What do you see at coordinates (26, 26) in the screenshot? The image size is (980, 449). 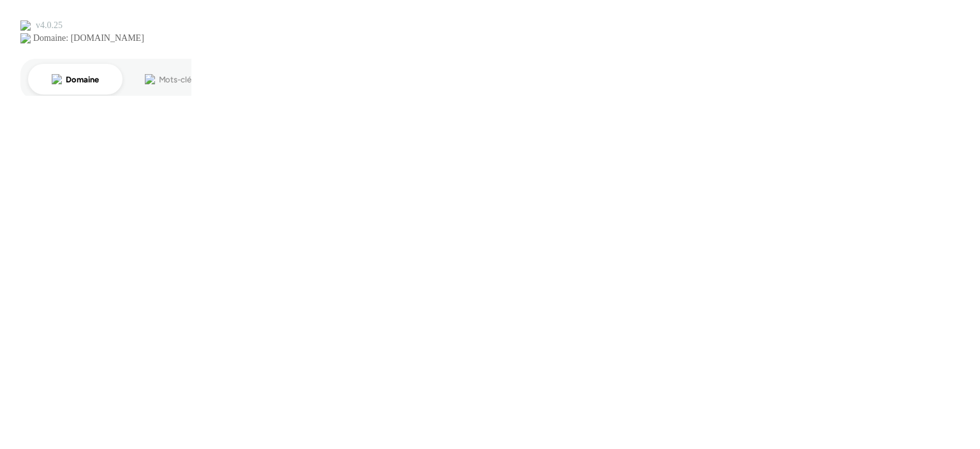 I see `img: logo_orange.svg` at bounding box center [26, 26].